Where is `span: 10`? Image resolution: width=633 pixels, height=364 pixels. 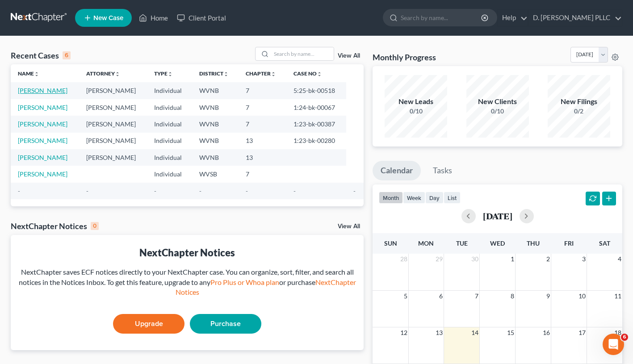
span: 10 is located at coordinates (582, 296).